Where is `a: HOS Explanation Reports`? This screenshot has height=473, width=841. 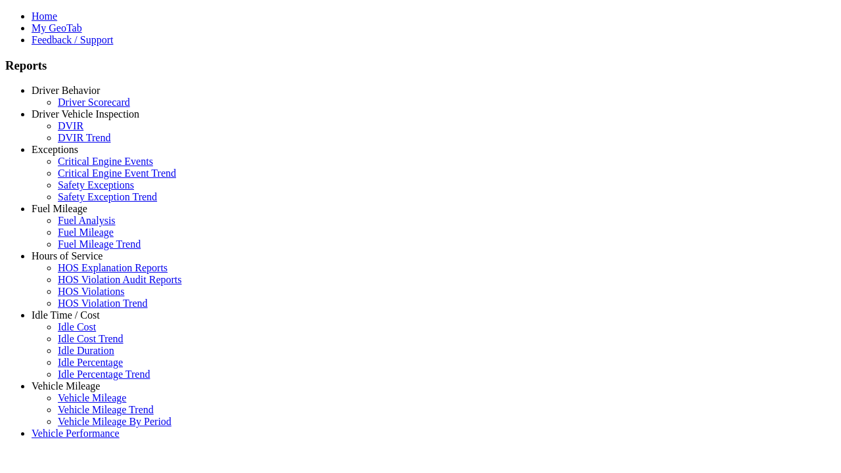 a: HOS Explanation Reports is located at coordinates (112, 267).